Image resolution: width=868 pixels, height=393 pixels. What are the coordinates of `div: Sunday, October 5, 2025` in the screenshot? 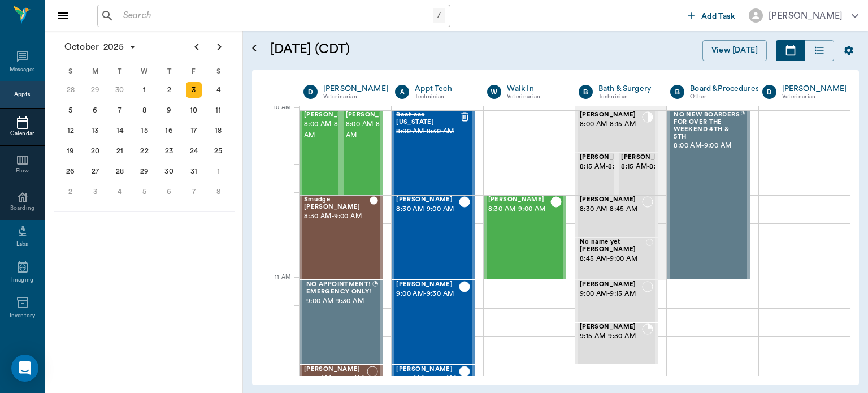 It's located at (71, 110).